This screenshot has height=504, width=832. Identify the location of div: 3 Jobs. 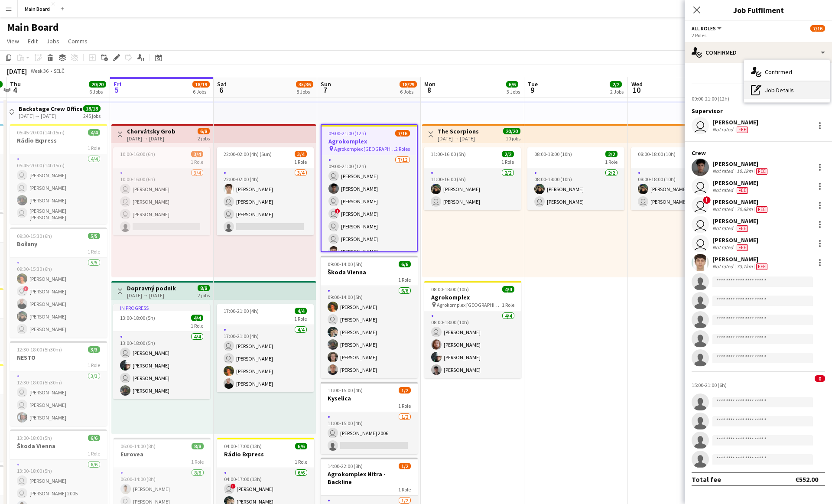
(513, 92).